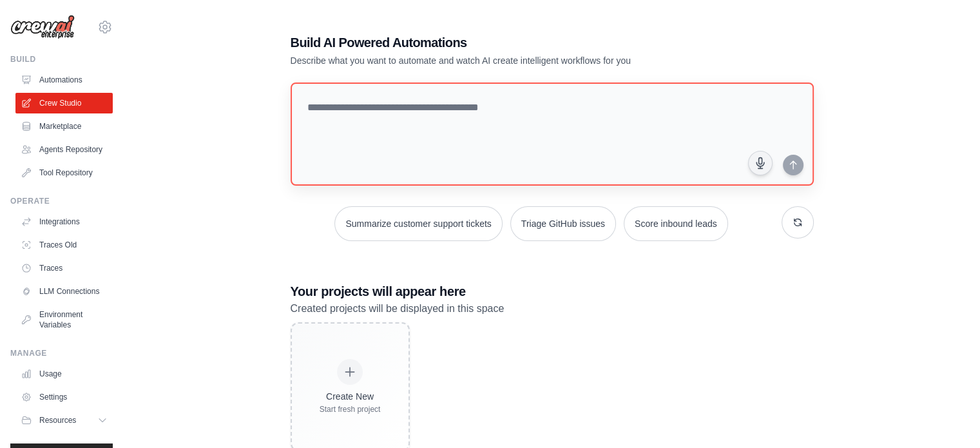  Describe the element at coordinates (43, 27) in the screenshot. I see `img: Logo` at that location.